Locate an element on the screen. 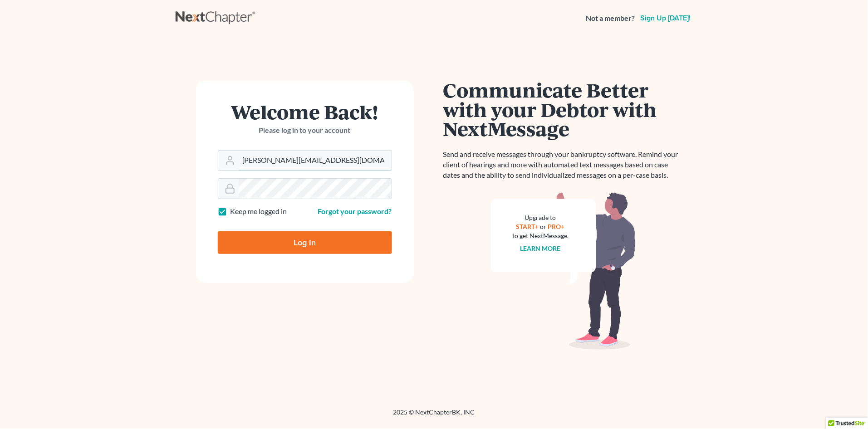  h1: Communicate Better with your Debtor with NextMessage is located at coordinates (564, 109).